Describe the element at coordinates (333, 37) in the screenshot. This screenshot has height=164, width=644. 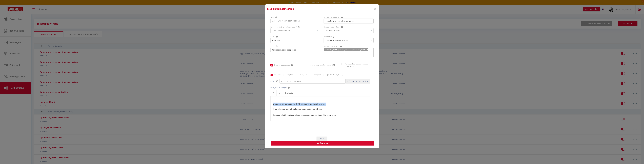
I see `i: Action Channel` at that location.